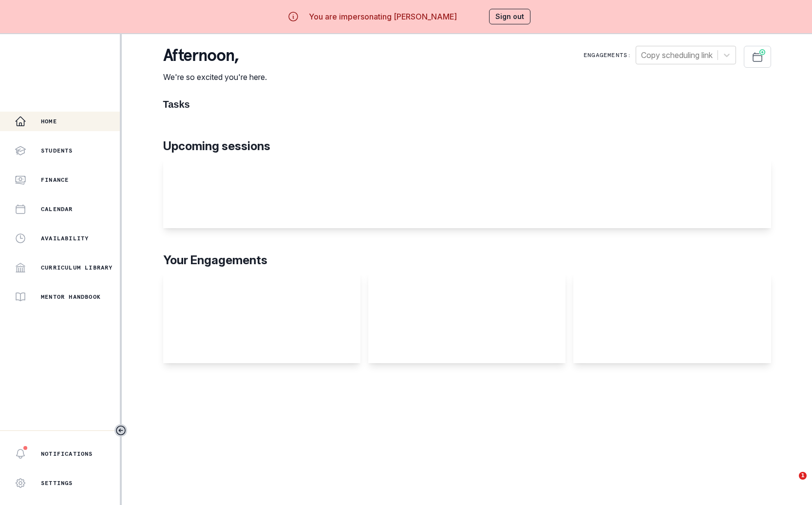 The image size is (812, 505). What do you see at coordinates (49, 122) in the screenshot?
I see `p: Home` at bounding box center [49, 122].